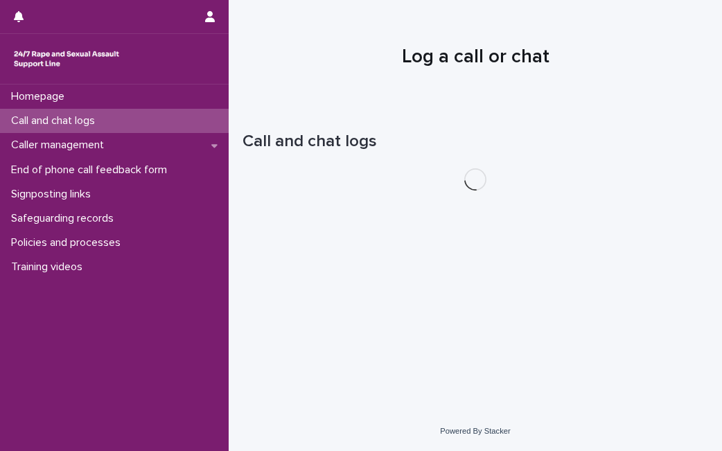 The width and height of the screenshot is (722, 451). What do you see at coordinates (49, 267) in the screenshot?
I see `p: Training videos` at bounding box center [49, 267].